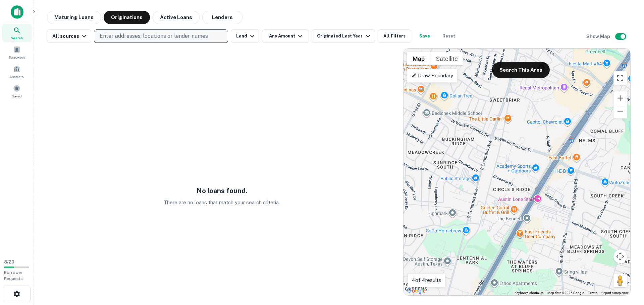 The image size is (644, 305). Describe the element at coordinates (17, 38) in the screenshot. I see `span: Search` at that location.